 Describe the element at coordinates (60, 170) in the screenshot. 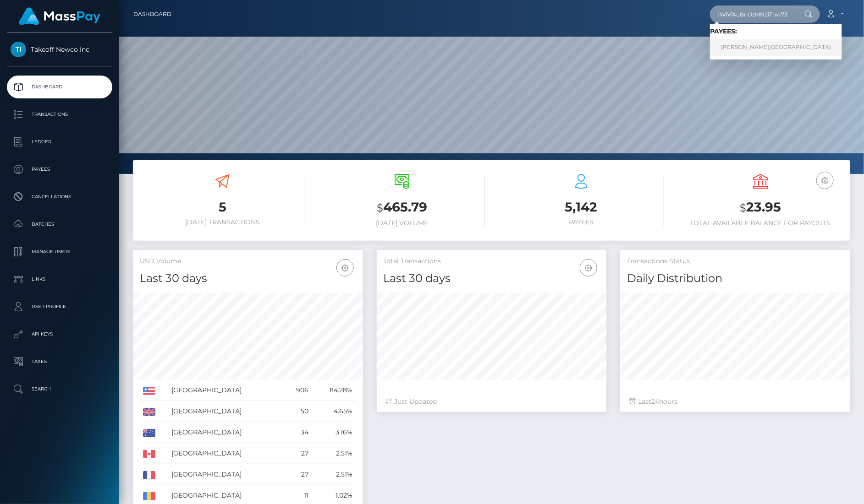

I see `p: Payees` at that location.